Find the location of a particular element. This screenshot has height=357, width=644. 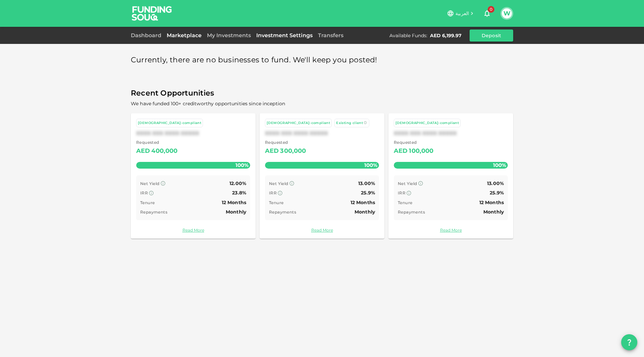

button: W is located at coordinates (507, 14).